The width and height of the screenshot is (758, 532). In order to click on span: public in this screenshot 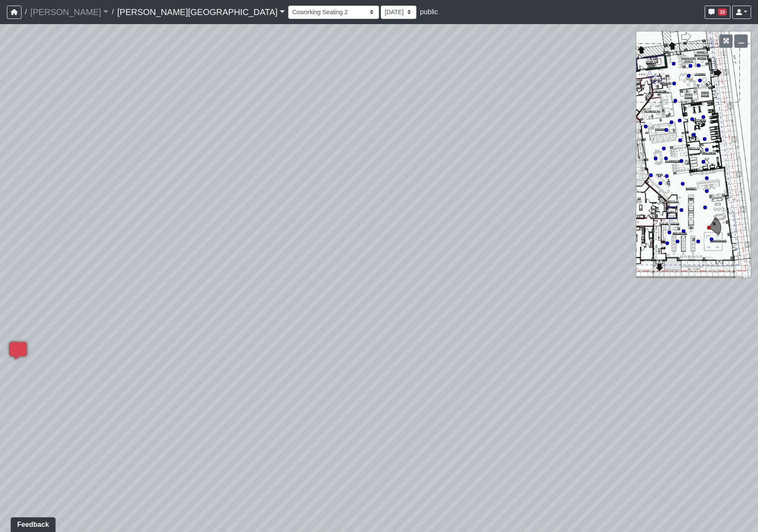, I will do `click(429, 12)`.